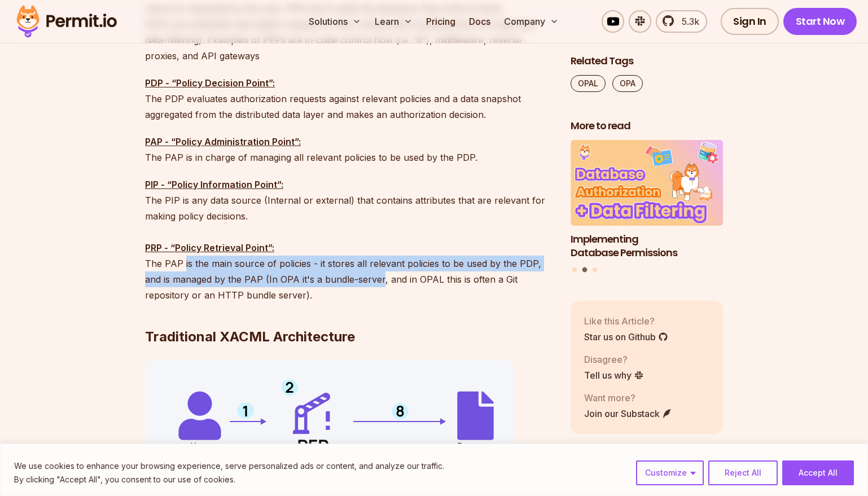  I want to click on img: Implementing Database Permissions, so click(647, 183).